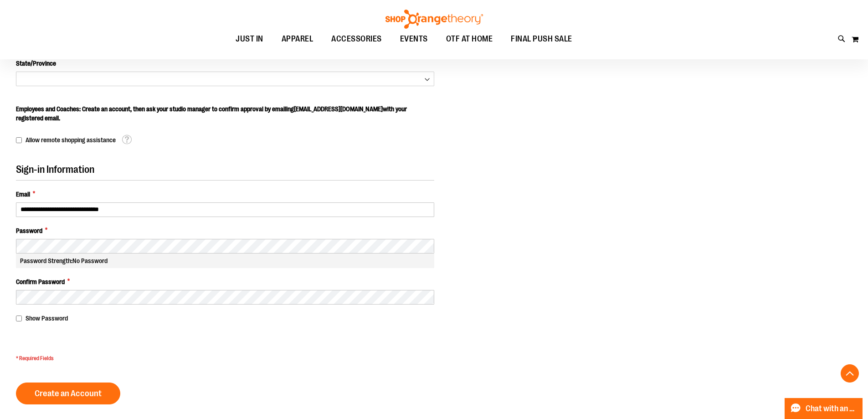 This screenshot has width=868, height=419. What do you see at coordinates (850, 373) in the screenshot?
I see `button: Back To Top` at bounding box center [850, 373].